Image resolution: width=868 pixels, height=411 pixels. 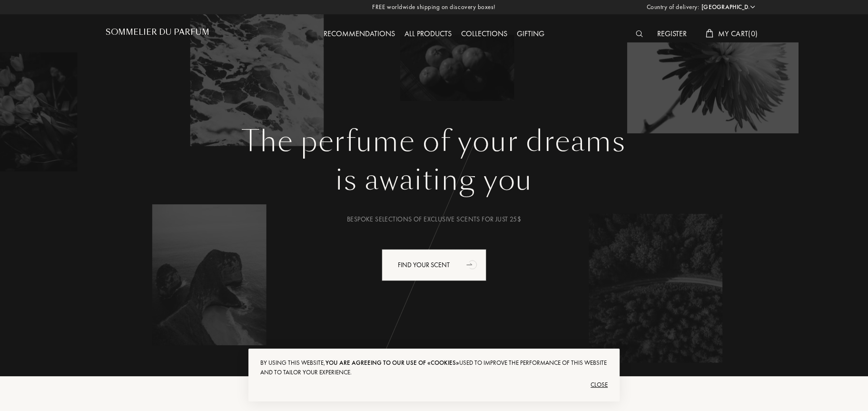 What do you see at coordinates (672, 35) in the screenshot?
I see `div: Register` at bounding box center [672, 35].